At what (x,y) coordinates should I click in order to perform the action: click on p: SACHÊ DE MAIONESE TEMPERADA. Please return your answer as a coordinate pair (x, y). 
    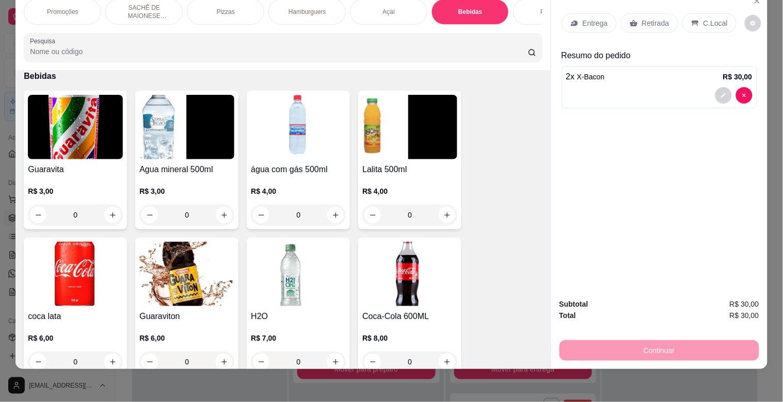
    Looking at the image, I should click on (144, 12).